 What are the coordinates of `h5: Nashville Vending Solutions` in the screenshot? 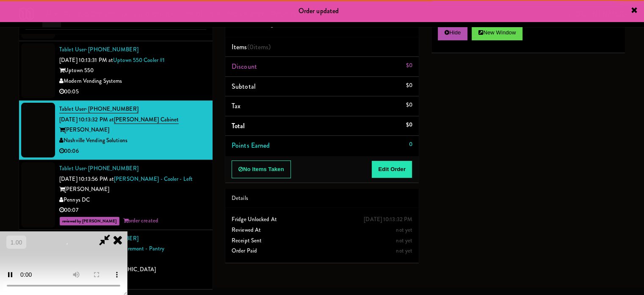 It's located at (322, 24).